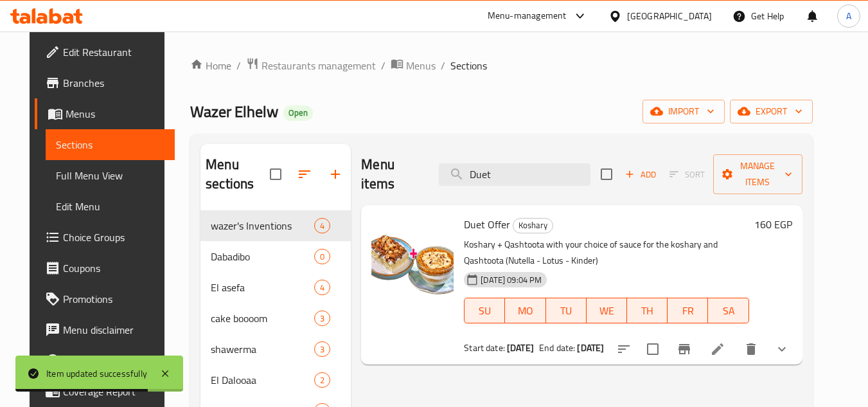 The image size is (868, 407). I want to click on a: Edit Restaurant, so click(105, 52).